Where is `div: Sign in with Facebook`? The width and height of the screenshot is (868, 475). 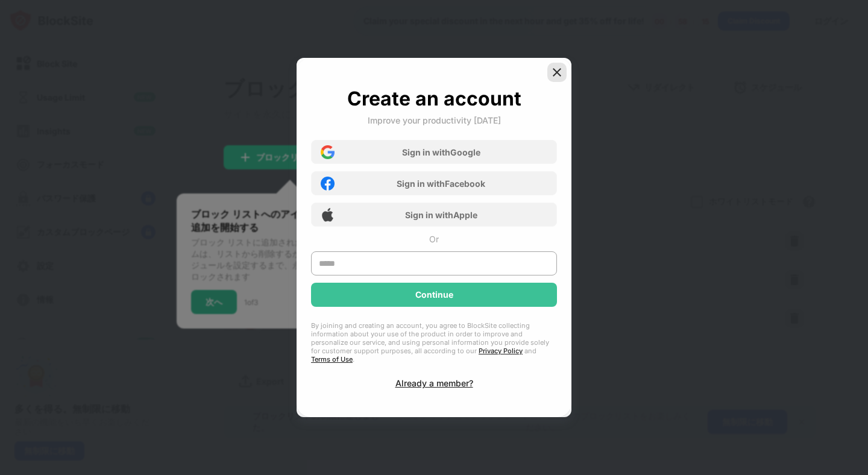
div: Sign in with Facebook is located at coordinates (440, 183).